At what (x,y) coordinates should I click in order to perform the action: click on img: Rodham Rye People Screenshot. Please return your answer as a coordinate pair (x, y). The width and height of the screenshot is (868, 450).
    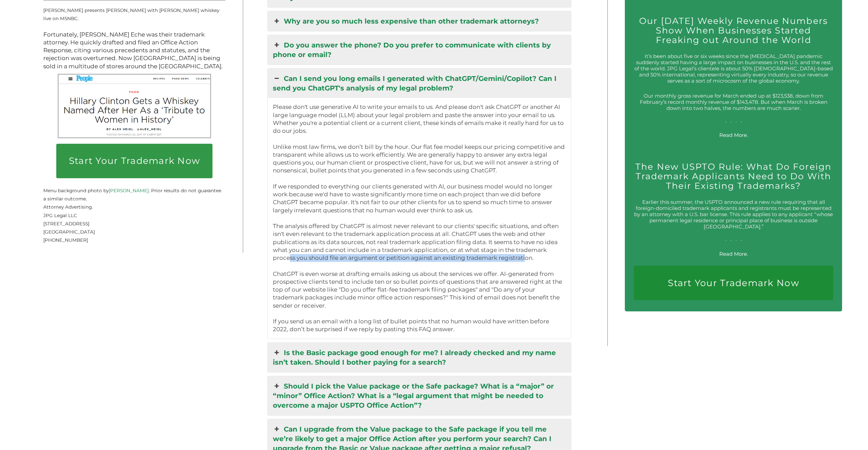
    Looking at the image, I should click on (134, 106).